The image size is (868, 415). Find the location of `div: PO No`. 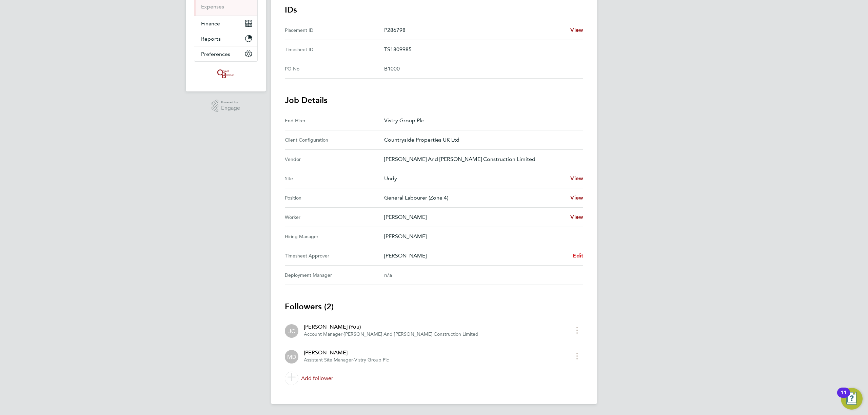

div: PO No is located at coordinates (335, 69).